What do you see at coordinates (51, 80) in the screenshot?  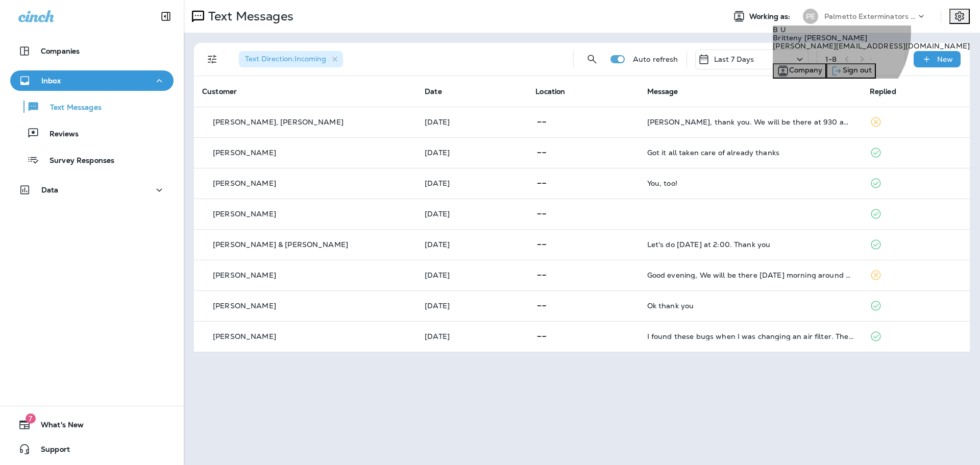 I see `p: Inbox` at bounding box center [51, 80].